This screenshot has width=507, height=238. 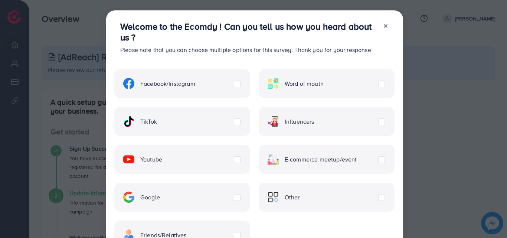 What do you see at coordinates (273, 83) in the screenshot?
I see `img: ic-word-of-mouth.a439123d.svg` at bounding box center [273, 83].